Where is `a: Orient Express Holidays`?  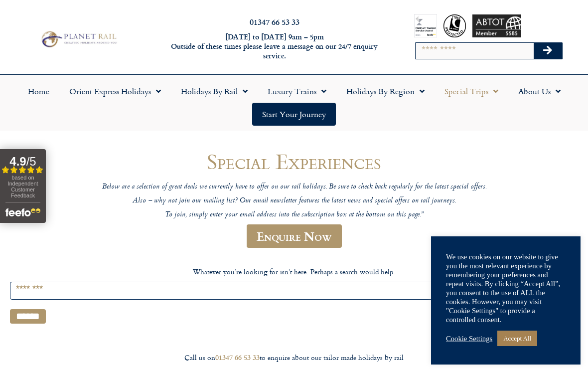 a: Orient Express Holidays is located at coordinates (115, 91).